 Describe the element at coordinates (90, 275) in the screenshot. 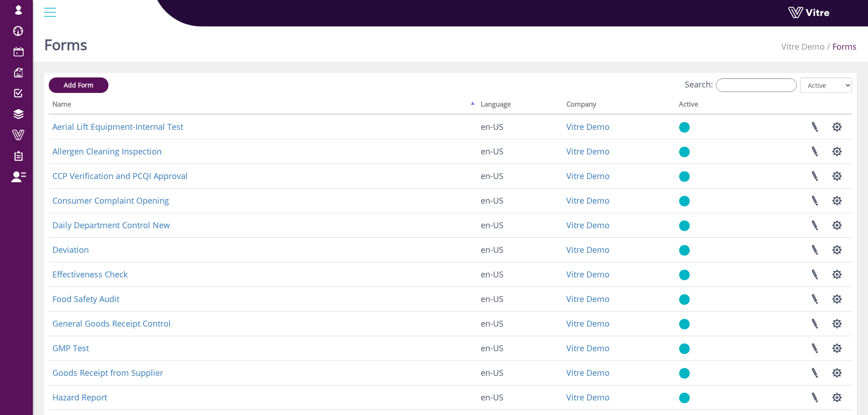

I see `a: Effectiveness Check` at that location.